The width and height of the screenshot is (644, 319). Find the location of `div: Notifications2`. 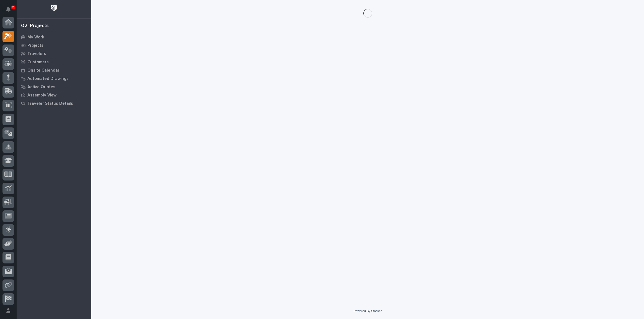

div: Notifications2 is located at coordinates (11, 11).